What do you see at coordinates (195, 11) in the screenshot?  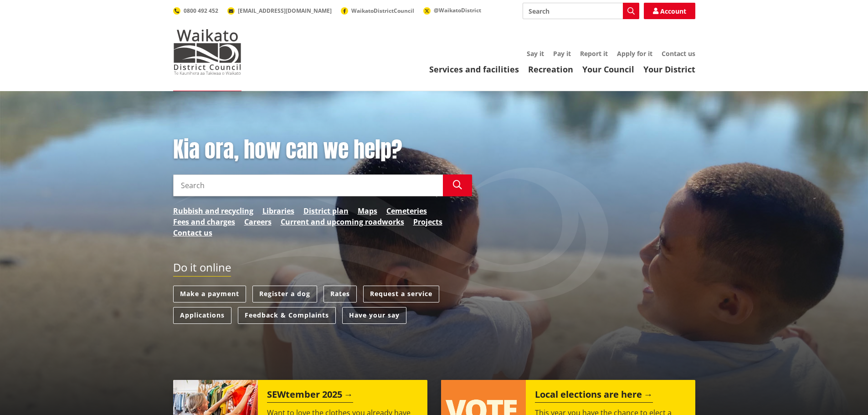 I see `a: 0800 492 452` at bounding box center [195, 11].